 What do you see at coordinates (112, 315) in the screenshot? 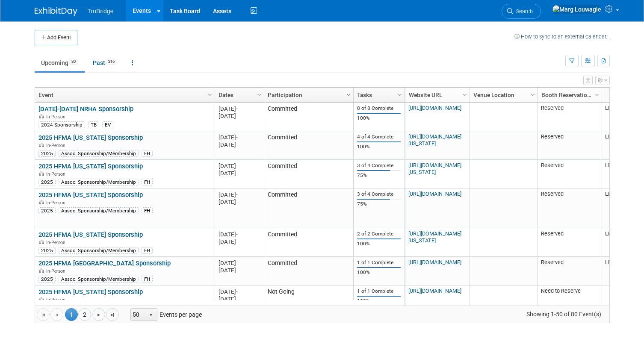
I see `span: Go to the last page` at bounding box center [112, 315].